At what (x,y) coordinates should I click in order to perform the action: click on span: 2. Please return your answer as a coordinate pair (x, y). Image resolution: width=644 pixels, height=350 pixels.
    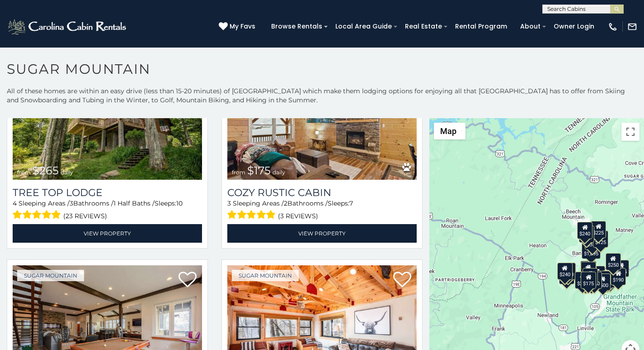
    Looking at the image, I should click on (286, 203).